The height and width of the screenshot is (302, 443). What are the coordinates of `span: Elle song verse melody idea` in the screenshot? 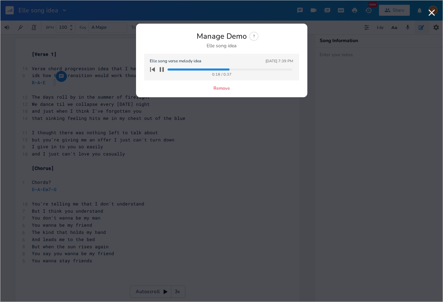 It's located at (176, 61).